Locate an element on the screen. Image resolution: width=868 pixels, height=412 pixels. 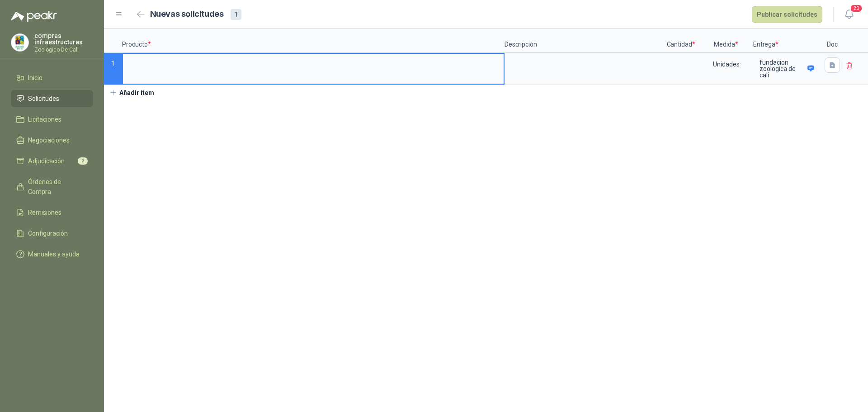
button: Añadir ítem is located at coordinates (132, 93).